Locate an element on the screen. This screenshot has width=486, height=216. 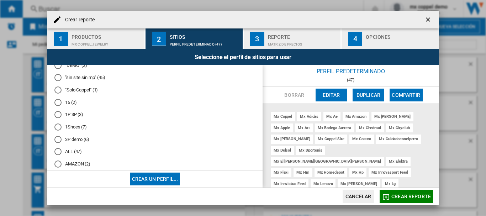
div: MX COPPEL:Jewelry is located at coordinates (106, 42).